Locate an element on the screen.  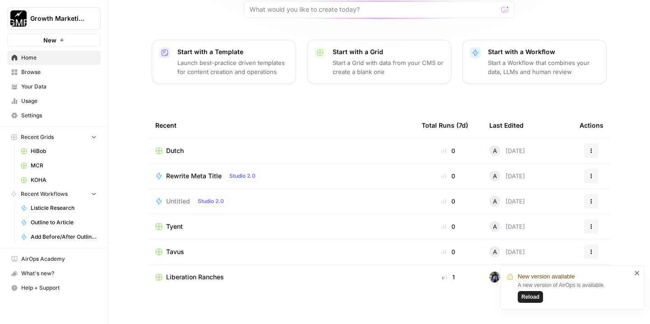
button: Workspace: Growth Marketing Pro is located at coordinates (54, 19).